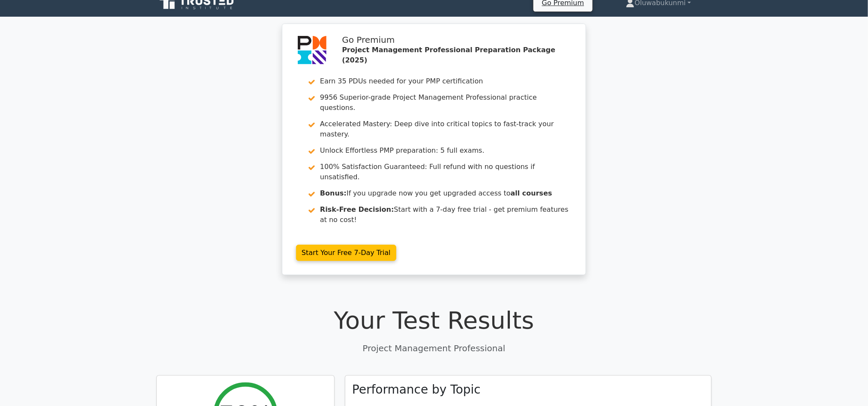 The height and width of the screenshot is (406, 868). I want to click on h1: Your Test Results, so click(434, 320).